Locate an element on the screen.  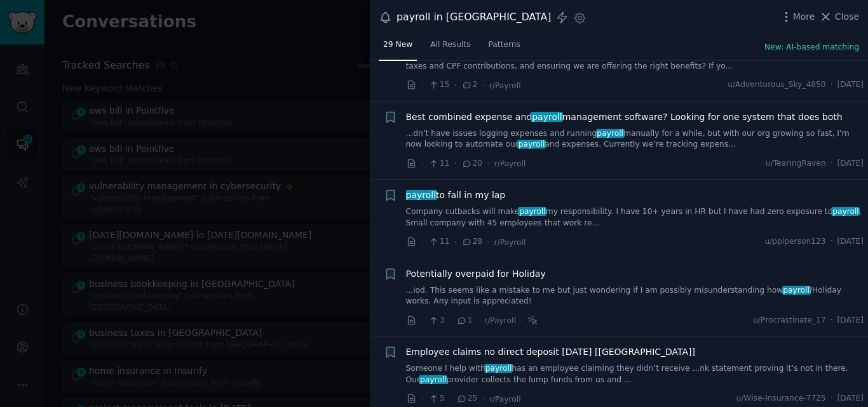
span: u/pplperson123 is located at coordinates (795, 241).